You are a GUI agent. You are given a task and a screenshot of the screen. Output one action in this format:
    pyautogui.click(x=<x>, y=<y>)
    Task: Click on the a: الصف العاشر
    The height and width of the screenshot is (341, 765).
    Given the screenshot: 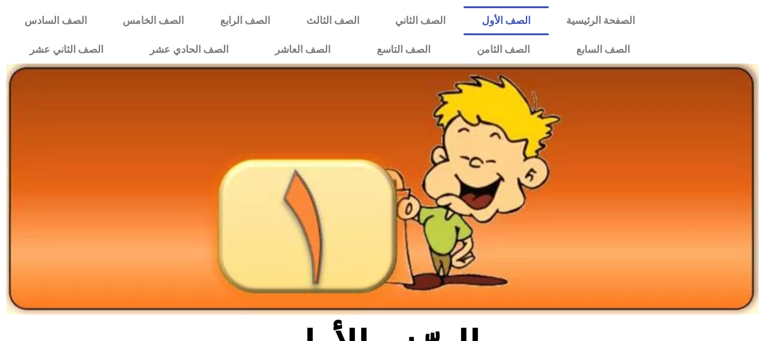 What is the action you would take?
    pyautogui.click(x=302, y=50)
    